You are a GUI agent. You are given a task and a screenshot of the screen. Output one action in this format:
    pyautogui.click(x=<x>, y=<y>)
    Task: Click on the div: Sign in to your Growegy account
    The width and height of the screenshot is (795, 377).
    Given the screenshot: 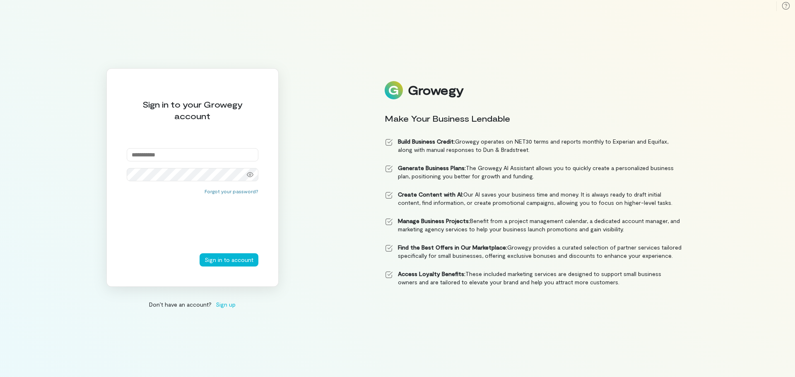 What is the action you would take?
    pyautogui.click(x=193, y=110)
    